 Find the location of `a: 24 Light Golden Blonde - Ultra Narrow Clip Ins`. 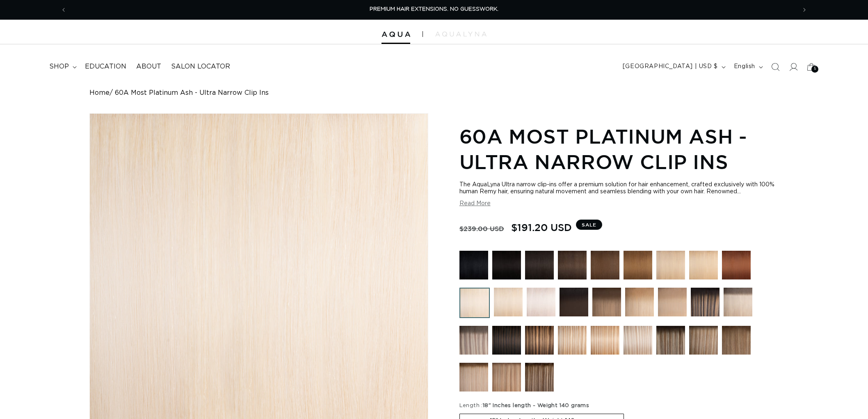

a: 24 Light Golden Blonde - Ultra Narrow Clip Ins is located at coordinates (703, 267).